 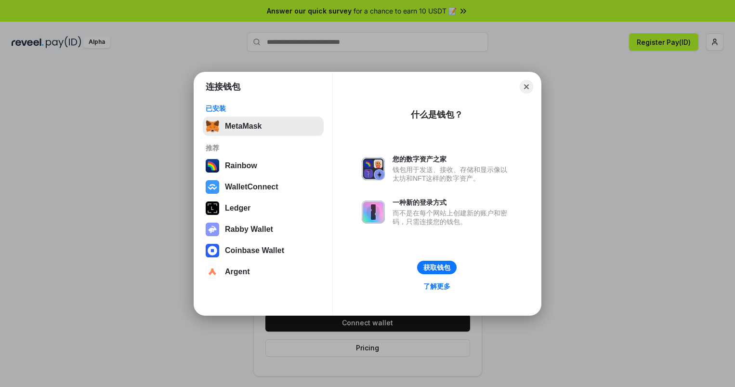 I want to click on div: 已安装, so click(x=263, y=108).